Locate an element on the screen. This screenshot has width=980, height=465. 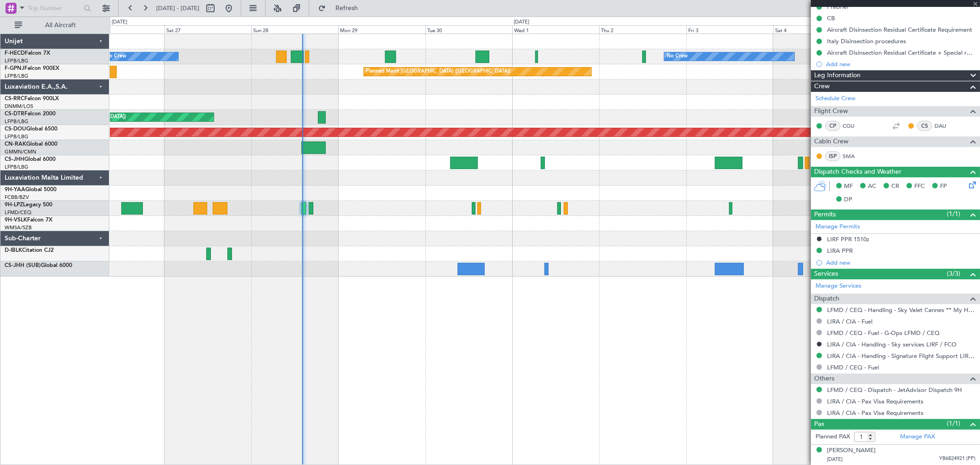
a: D-IBLKCitation CJ2 is located at coordinates (29, 250).